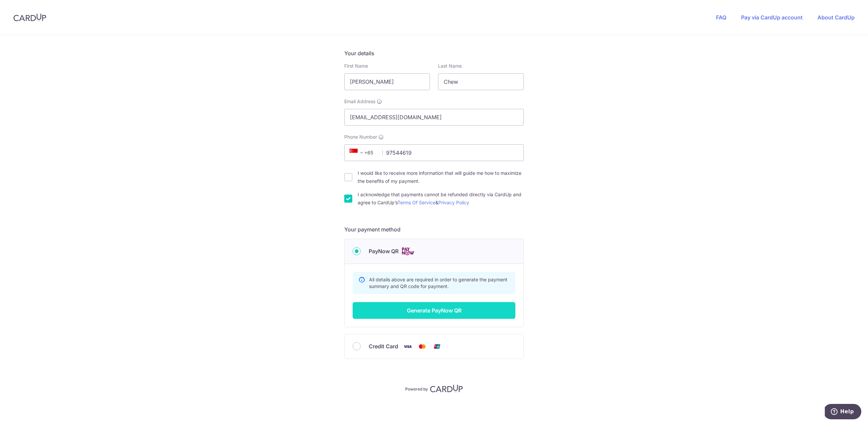 Image resolution: width=868 pixels, height=424 pixels. Describe the element at coordinates (438, 282) in the screenshot. I see `span: All details above are required in order to generate the payment summary and QR code for payment.` at that location.